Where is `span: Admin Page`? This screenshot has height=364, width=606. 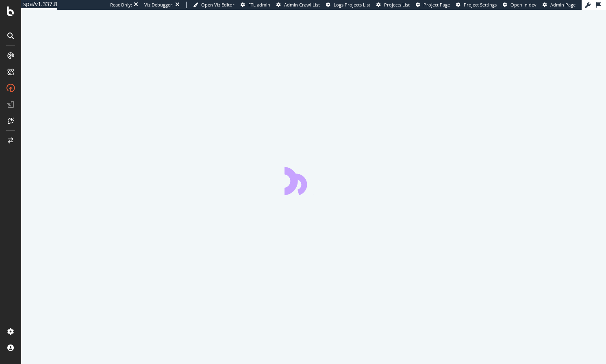 span: Admin Page is located at coordinates (563, 4).